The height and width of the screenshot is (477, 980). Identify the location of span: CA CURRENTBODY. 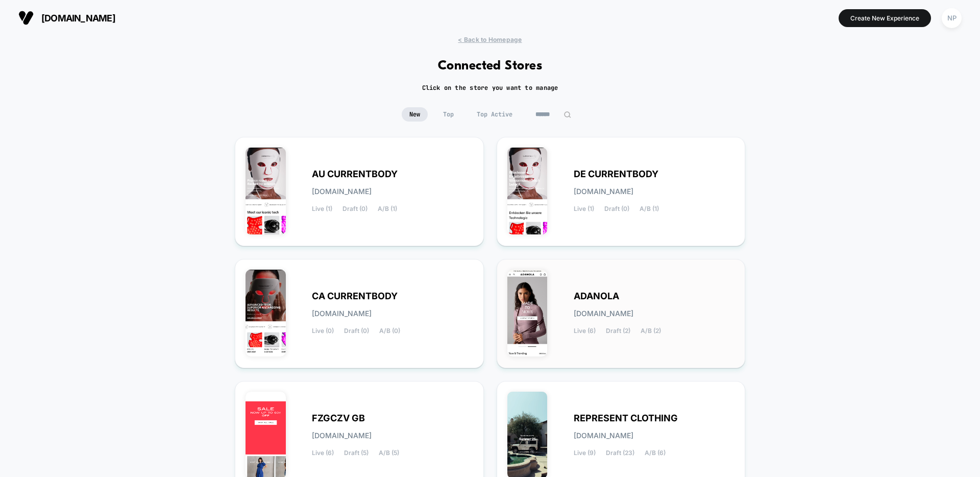
(354, 296).